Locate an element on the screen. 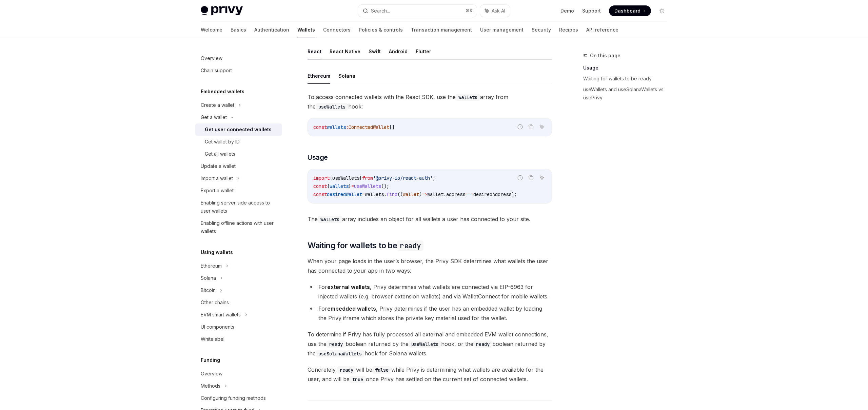  a: Dashboard is located at coordinates (630, 11).